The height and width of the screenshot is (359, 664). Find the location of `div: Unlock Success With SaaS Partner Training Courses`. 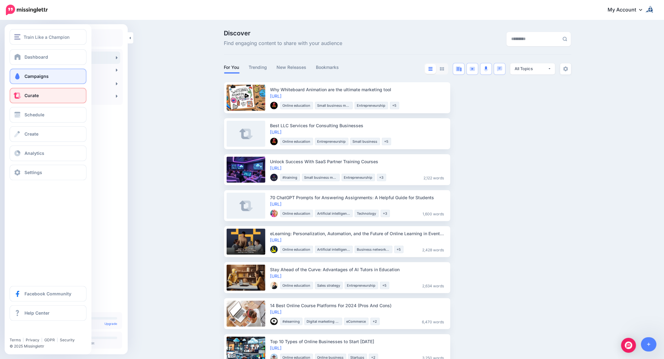

div: Unlock Success With SaaS Partner Training Courses is located at coordinates (358, 161).